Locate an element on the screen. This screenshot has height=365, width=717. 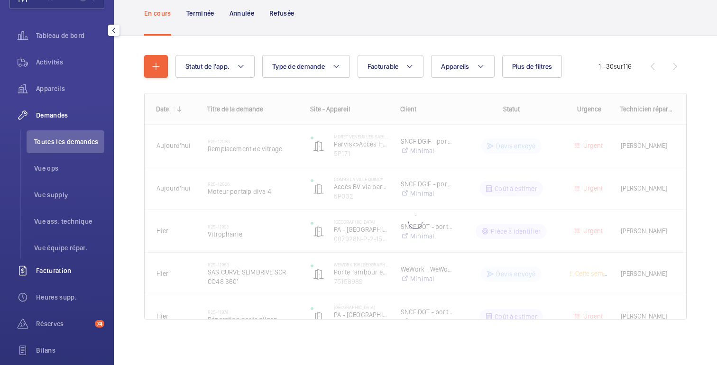
span: Vue ass. technique is located at coordinates (69, 221).